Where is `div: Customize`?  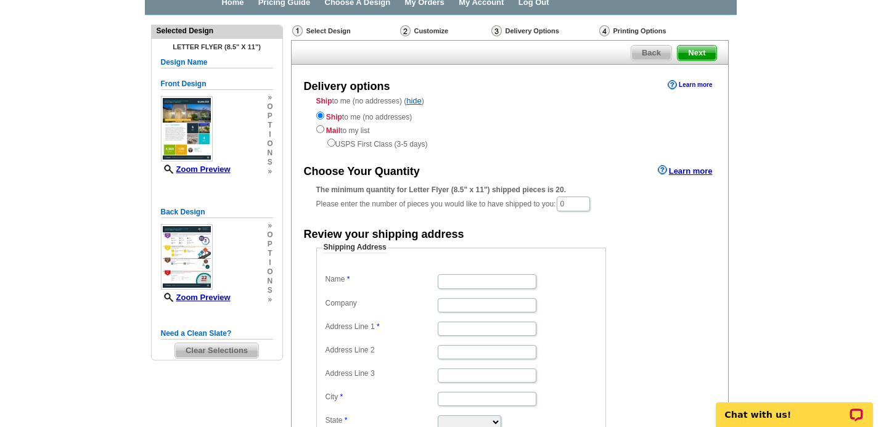 div: Customize is located at coordinates (445, 31).